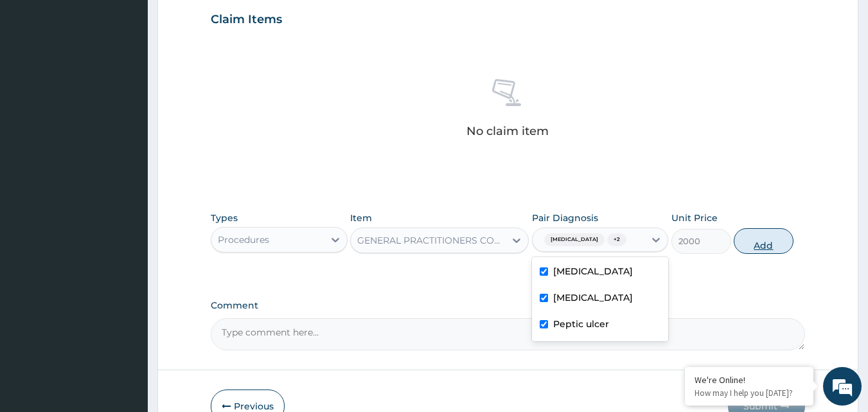  What do you see at coordinates (695, 218) in the screenshot?
I see `label: Unit Price` at bounding box center [695, 218].